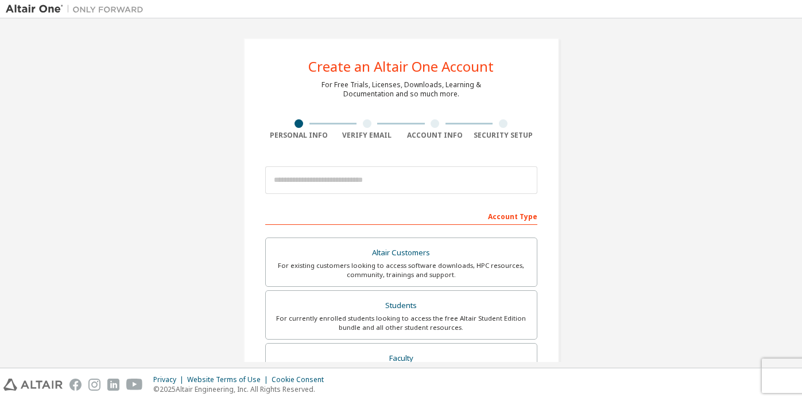 The height and width of the screenshot is (401, 802). What do you see at coordinates (435, 135) in the screenshot?
I see `div: Account Info` at bounding box center [435, 135].